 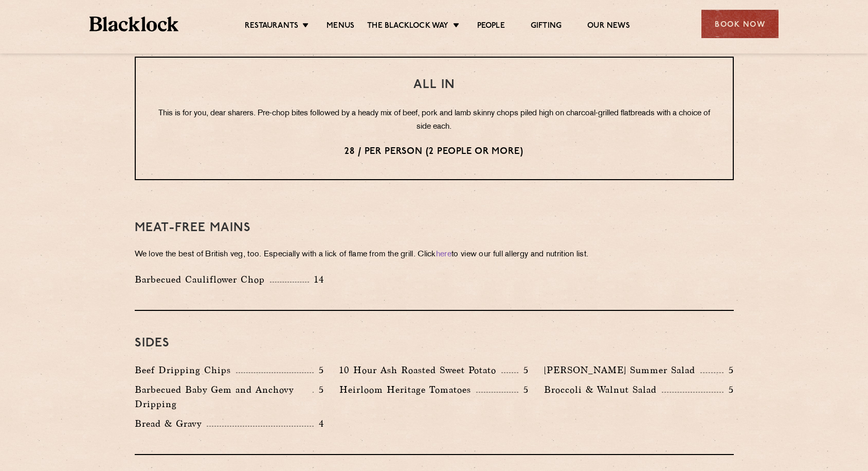 I want to click on h3: Meat-Free mains, so click(x=434, y=228).